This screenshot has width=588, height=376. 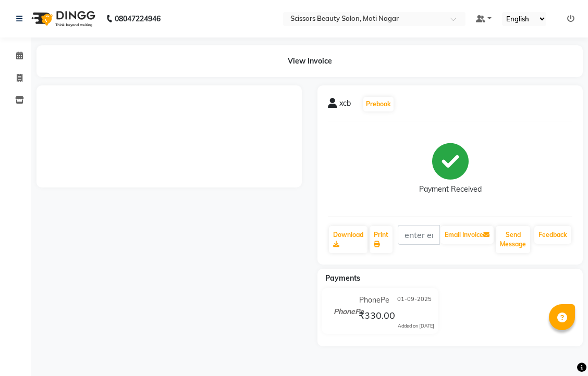 I want to click on a: Print, so click(x=381, y=239).